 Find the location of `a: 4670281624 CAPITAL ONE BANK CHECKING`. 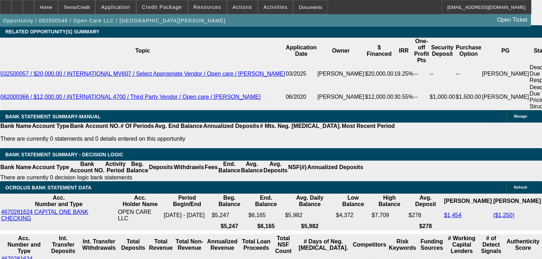

a: 4670281624 CAPITAL ONE BANK CHECKING is located at coordinates (44, 215).